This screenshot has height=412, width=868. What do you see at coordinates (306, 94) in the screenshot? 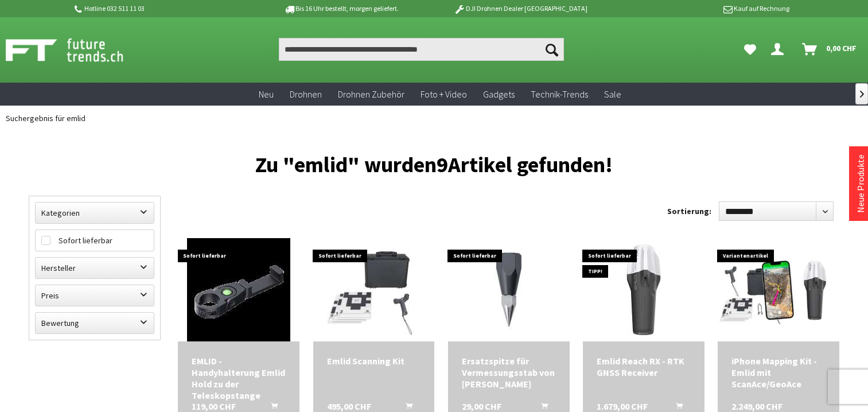
I see `a: Drohnen` at bounding box center [306, 94].